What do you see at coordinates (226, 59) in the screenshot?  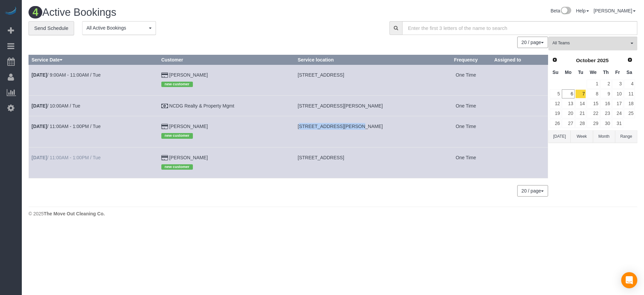 I see `th: Customer` at bounding box center [226, 59].